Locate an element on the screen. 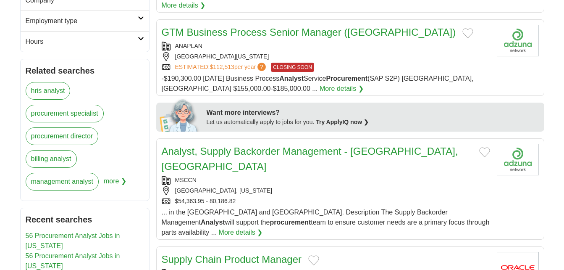  strong: Procurement is located at coordinates (346, 78).